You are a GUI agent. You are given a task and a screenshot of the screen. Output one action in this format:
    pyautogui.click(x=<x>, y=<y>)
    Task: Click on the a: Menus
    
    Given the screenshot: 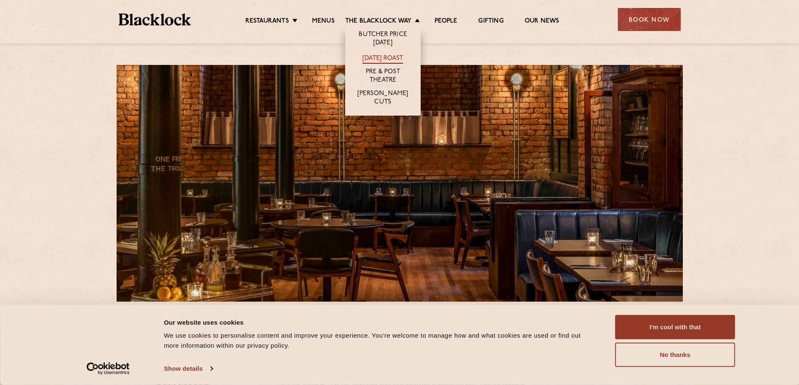 What is the action you would take?
    pyautogui.click(x=323, y=22)
    